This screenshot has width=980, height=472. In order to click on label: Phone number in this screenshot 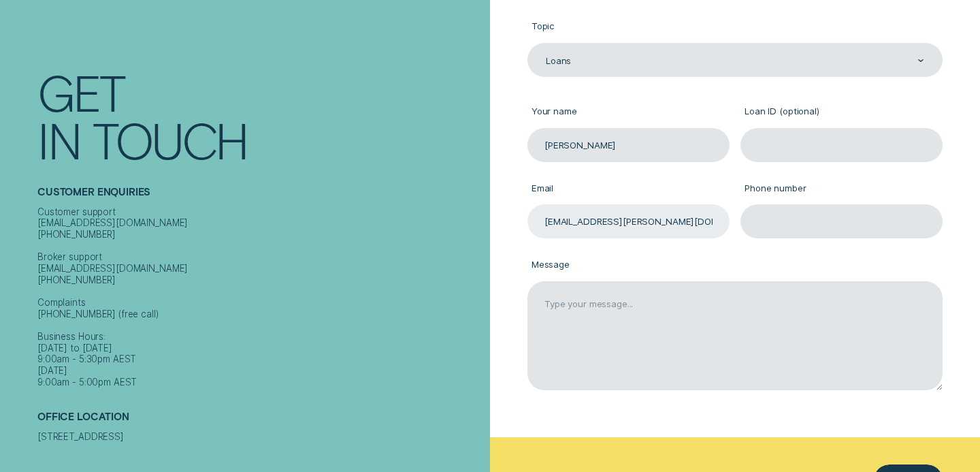, I will do `click(842, 188)`.